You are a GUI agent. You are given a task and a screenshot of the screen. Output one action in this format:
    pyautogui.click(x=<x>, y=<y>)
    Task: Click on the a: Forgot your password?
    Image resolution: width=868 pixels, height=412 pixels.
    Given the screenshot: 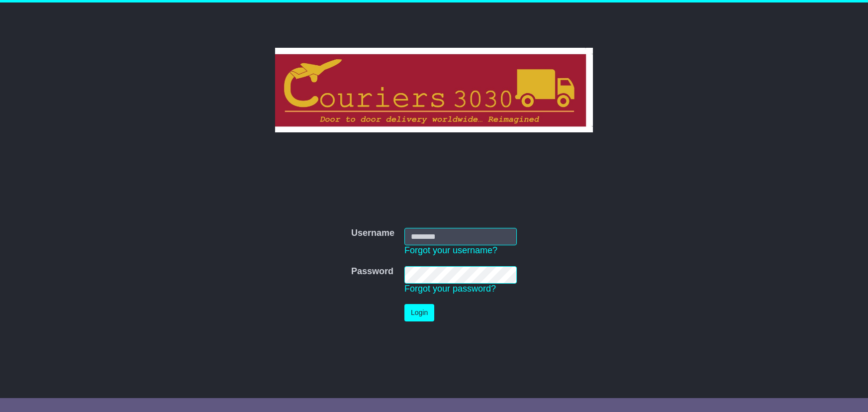 What is the action you would take?
    pyautogui.click(x=450, y=289)
    